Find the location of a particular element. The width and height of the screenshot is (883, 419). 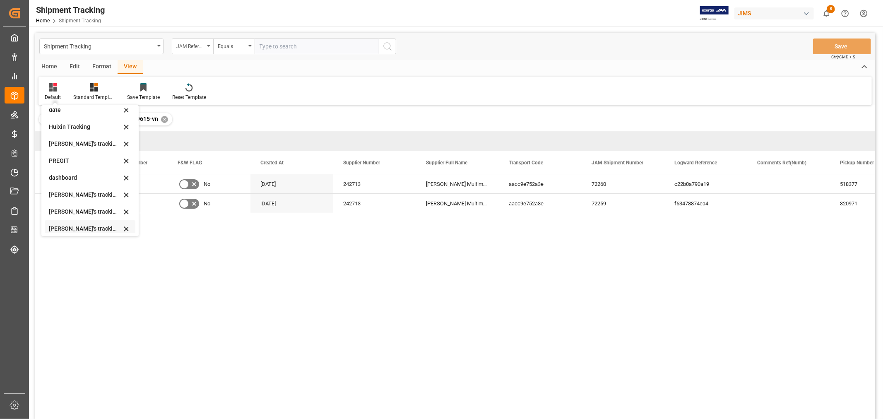

span: Transport Code is located at coordinates (526, 163).